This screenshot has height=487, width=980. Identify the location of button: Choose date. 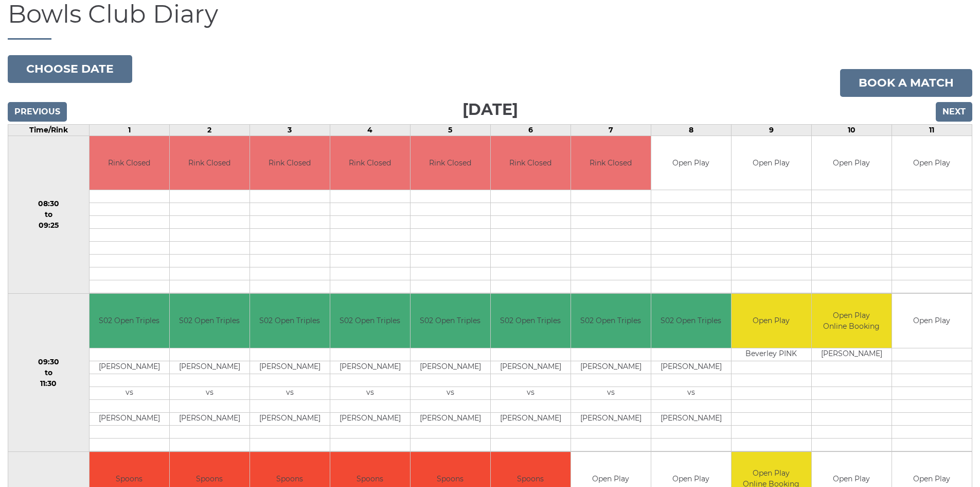
(70, 69).